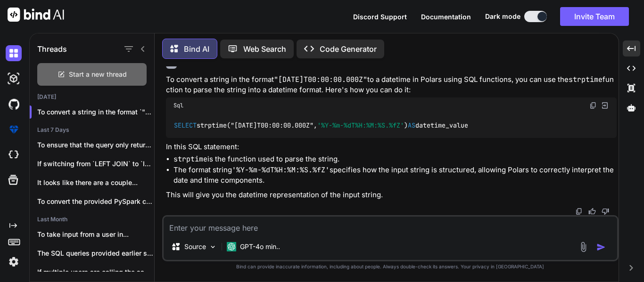  I want to click on li: is the function used to parse the string., so click(395, 159).